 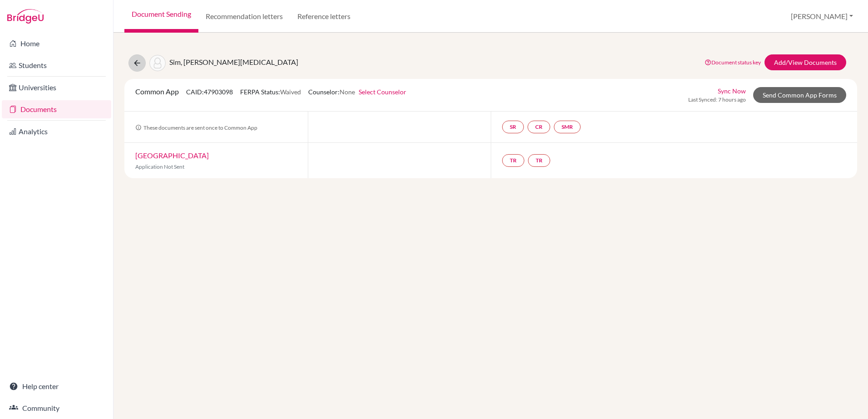 What do you see at coordinates (56, 386) in the screenshot?
I see `a: Help center` at bounding box center [56, 386].